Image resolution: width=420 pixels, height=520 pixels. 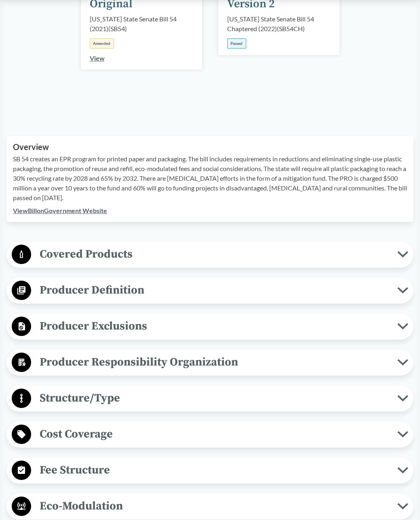 What do you see at coordinates (214, 326) in the screenshot?
I see `span: Producer Exclusions` at bounding box center [214, 326].